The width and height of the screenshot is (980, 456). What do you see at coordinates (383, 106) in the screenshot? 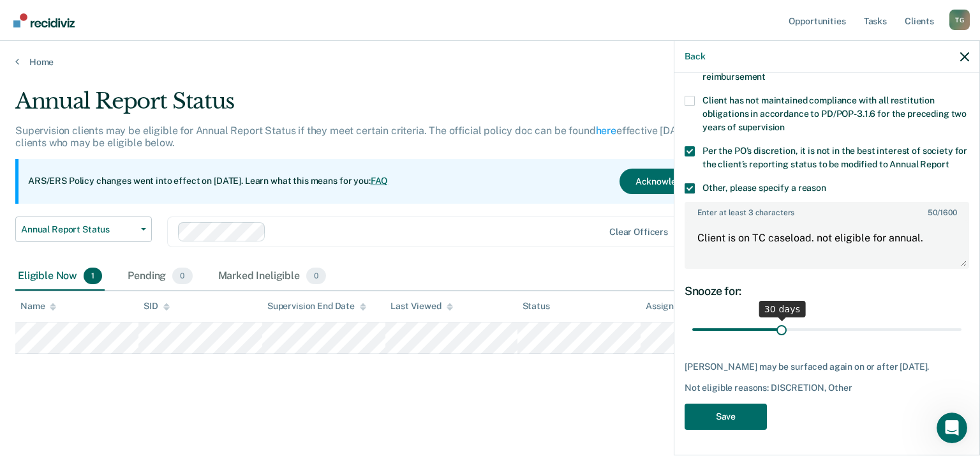
I see `div: Annual Report Status` at bounding box center [383, 106].